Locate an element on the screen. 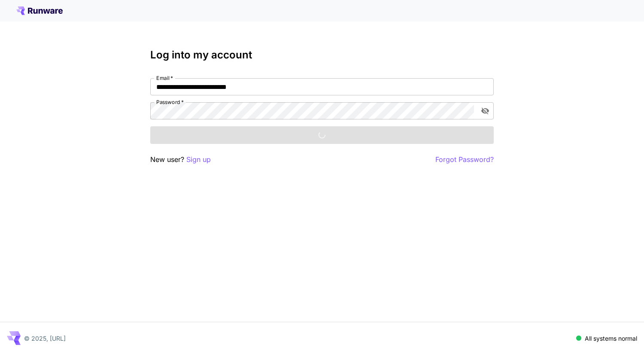 Image resolution: width=644 pixels, height=354 pixels. label: Email is located at coordinates (165, 78).